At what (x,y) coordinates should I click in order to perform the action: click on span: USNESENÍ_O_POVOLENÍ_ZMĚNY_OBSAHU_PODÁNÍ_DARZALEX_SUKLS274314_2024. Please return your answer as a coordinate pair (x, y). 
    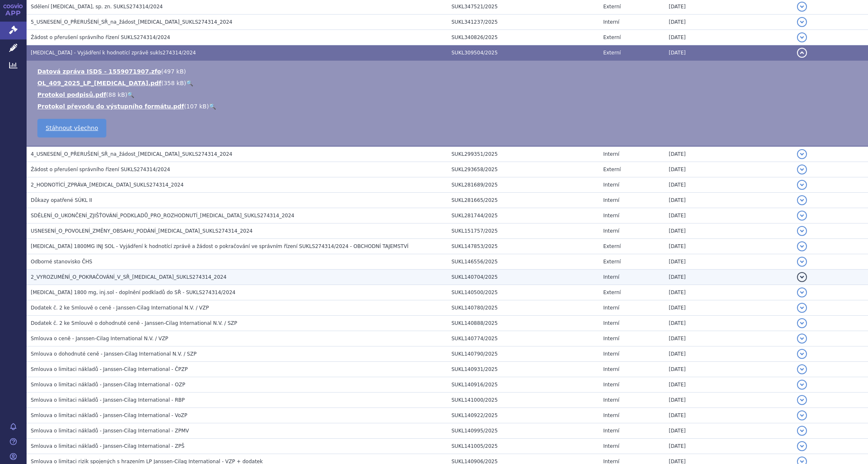
    Looking at the image, I should click on (142, 231).